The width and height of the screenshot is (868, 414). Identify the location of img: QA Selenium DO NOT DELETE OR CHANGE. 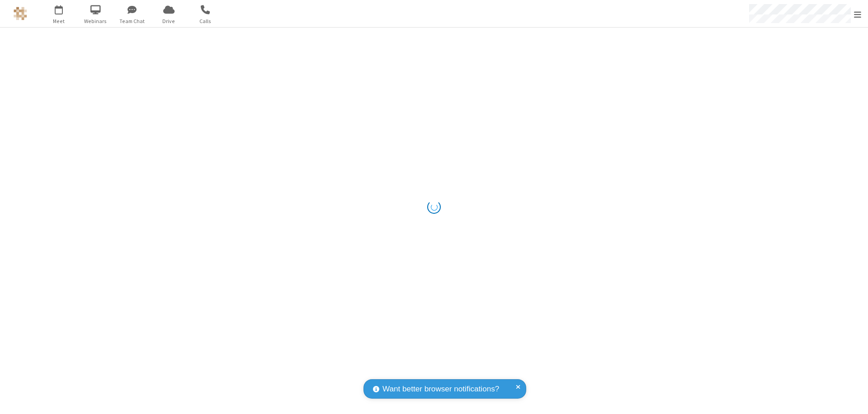
(20, 14).